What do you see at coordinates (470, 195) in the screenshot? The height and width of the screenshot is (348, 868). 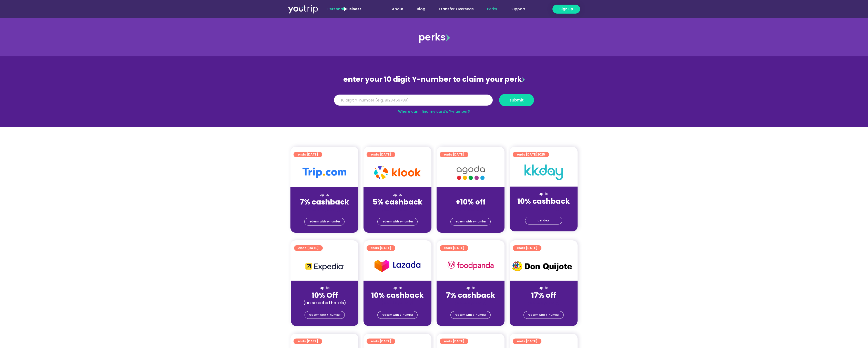 I see `span: up to` at bounding box center [470, 195].